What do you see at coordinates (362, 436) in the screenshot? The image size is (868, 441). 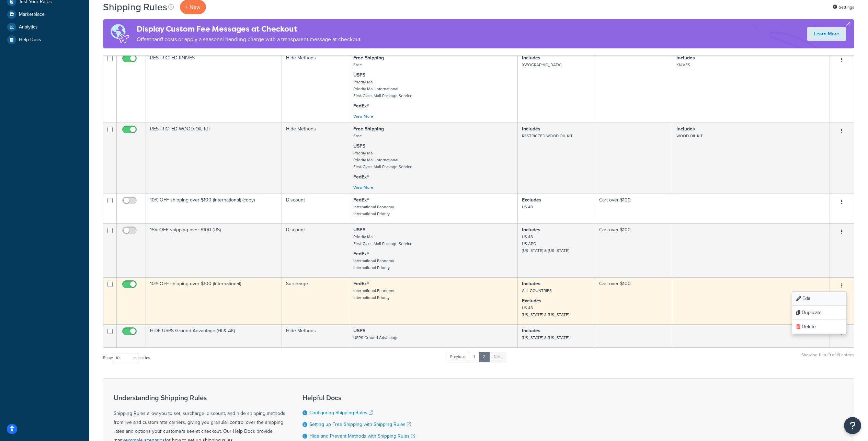 I see `a: Hide and Prevent Methods with Shipping Rules` at bounding box center [362, 436].